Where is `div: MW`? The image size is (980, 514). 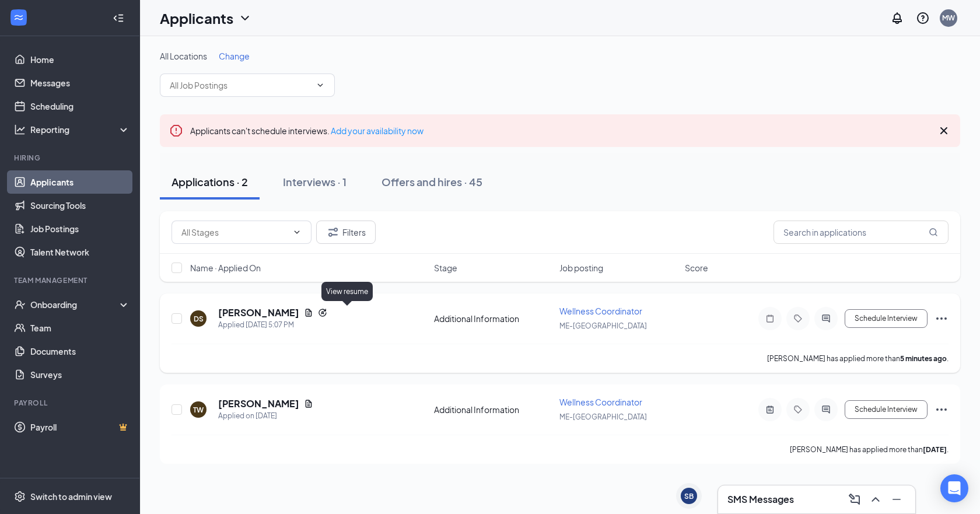
div: MW is located at coordinates (949, 18).